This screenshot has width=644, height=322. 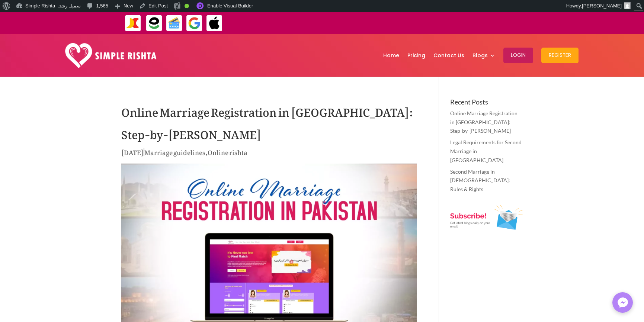 What do you see at coordinates (391, 55) in the screenshot?
I see `a: Home` at bounding box center [391, 55].